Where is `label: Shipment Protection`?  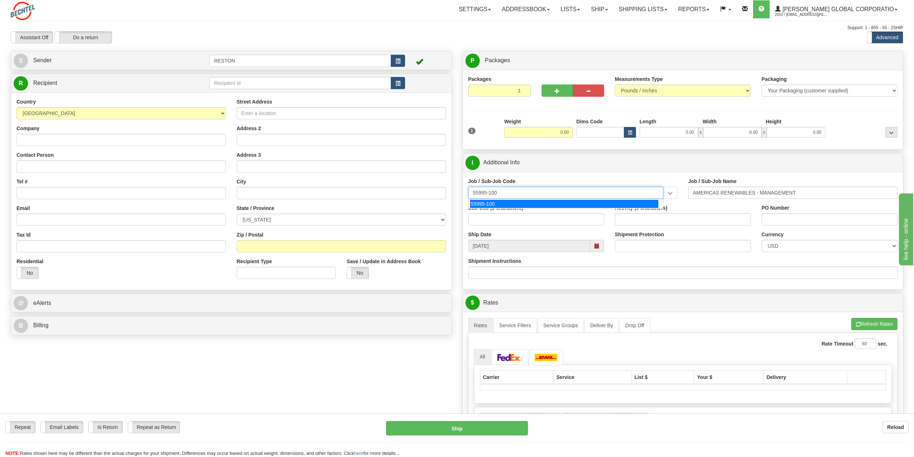 label: Shipment Protection is located at coordinates (639, 234).